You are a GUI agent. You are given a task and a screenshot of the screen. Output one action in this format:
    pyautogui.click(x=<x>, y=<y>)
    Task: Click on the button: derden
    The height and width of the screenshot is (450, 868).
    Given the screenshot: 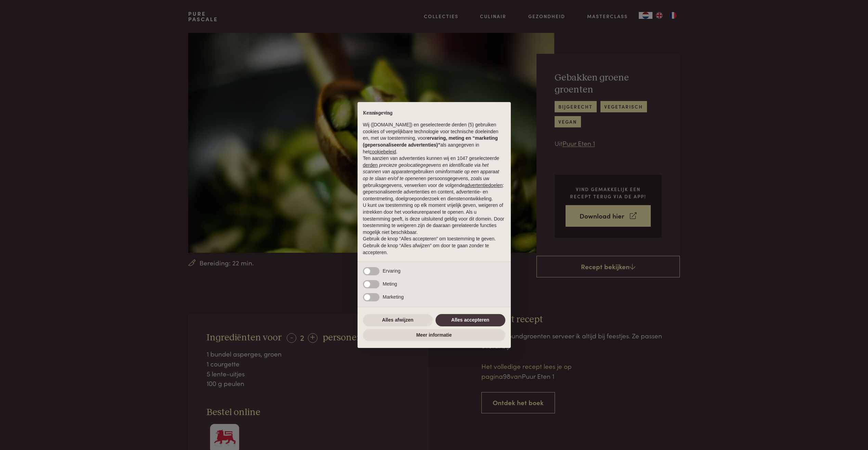 What is the action you would take?
    pyautogui.click(x=370, y=165)
    